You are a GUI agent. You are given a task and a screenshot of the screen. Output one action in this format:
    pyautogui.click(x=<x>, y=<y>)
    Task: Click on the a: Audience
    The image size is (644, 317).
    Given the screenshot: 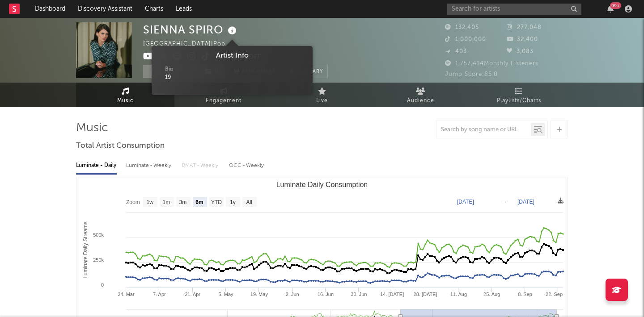 What is the action you would take?
    pyautogui.click(x=420, y=95)
    